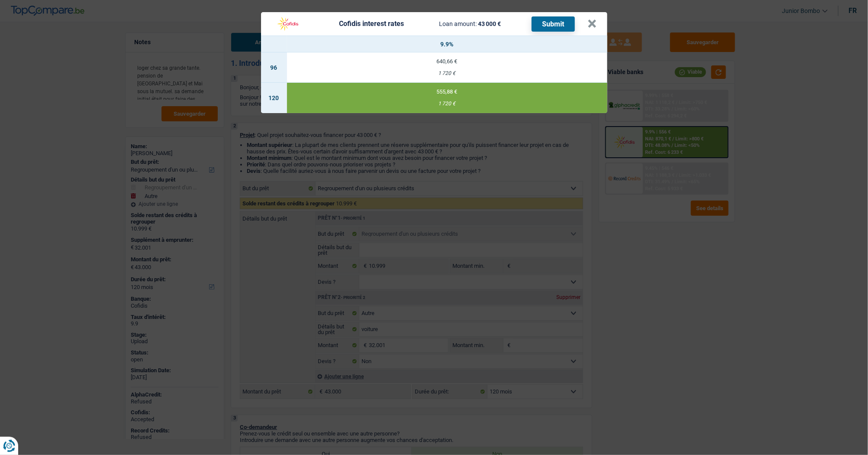  Describe the element at coordinates (372, 24) in the screenshot. I see `div: Cofidis interest rates` at that location.